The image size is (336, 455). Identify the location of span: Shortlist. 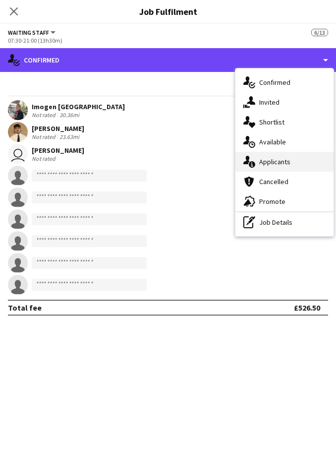
(272, 122).